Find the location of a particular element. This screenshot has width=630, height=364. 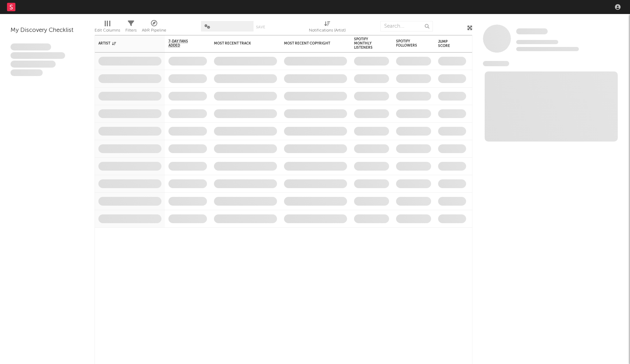

div: Spotify Monthly Listeners is located at coordinates (366, 43).